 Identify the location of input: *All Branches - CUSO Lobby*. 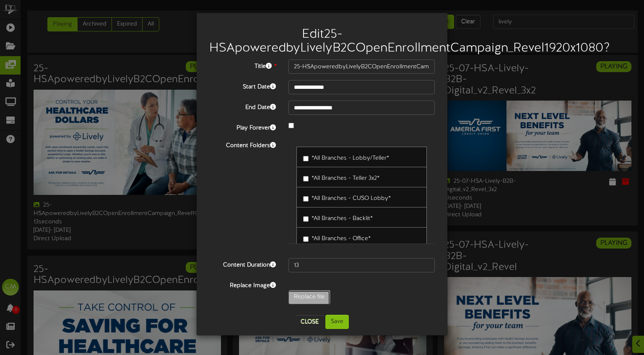
(306, 199).